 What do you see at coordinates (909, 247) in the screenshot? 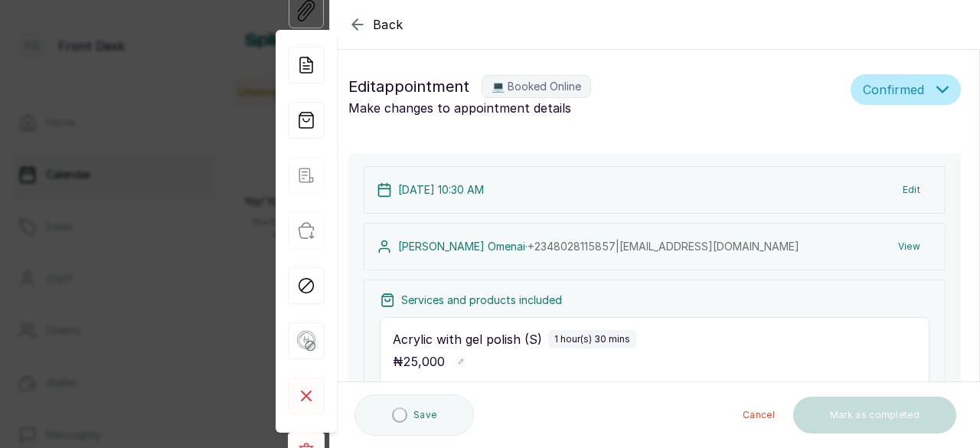
I see `button: View` at bounding box center [909, 247].